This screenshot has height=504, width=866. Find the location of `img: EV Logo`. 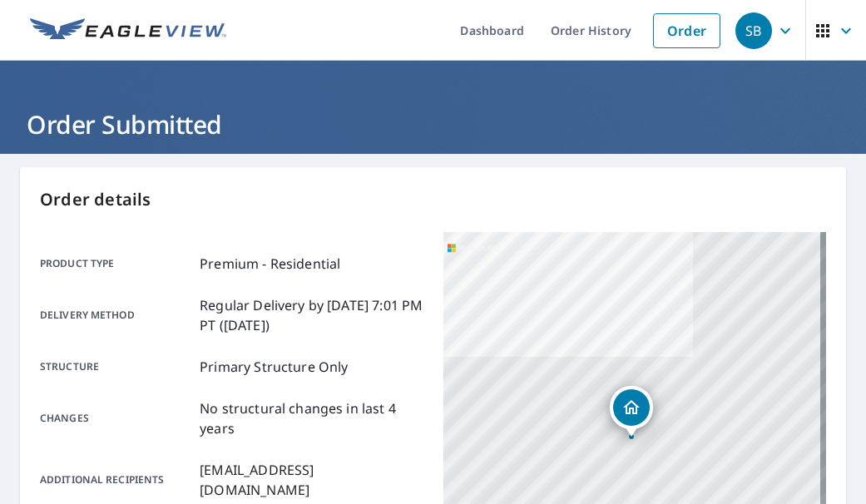

img: EV Logo is located at coordinates (128, 30).